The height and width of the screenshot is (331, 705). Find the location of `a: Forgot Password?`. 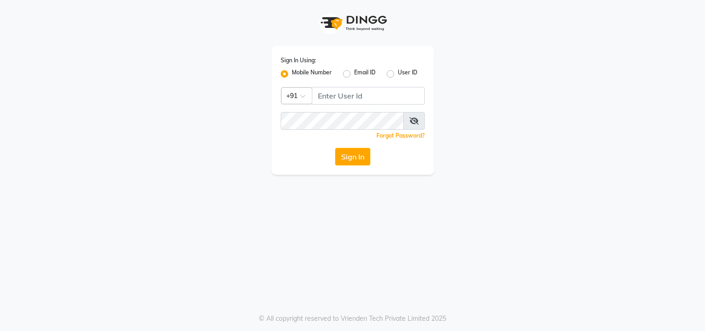

a: Forgot Password? is located at coordinates (401, 135).